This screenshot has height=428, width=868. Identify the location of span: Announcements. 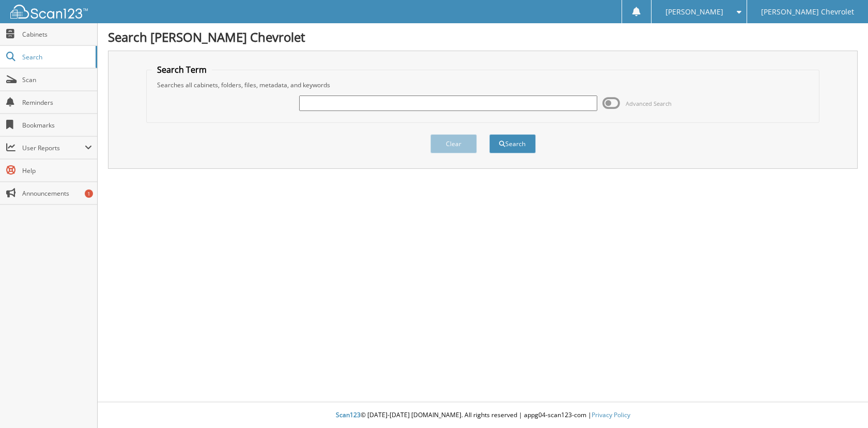
(57, 193).